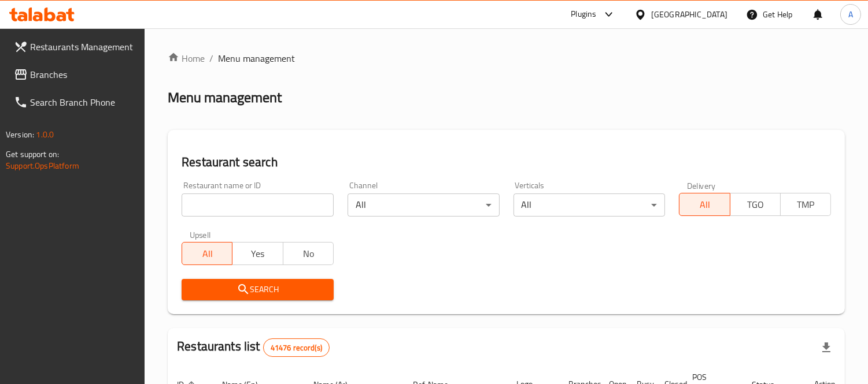 This screenshot has height=384, width=868. What do you see at coordinates (257, 254) in the screenshot?
I see `span: Yes` at bounding box center [257, 254].